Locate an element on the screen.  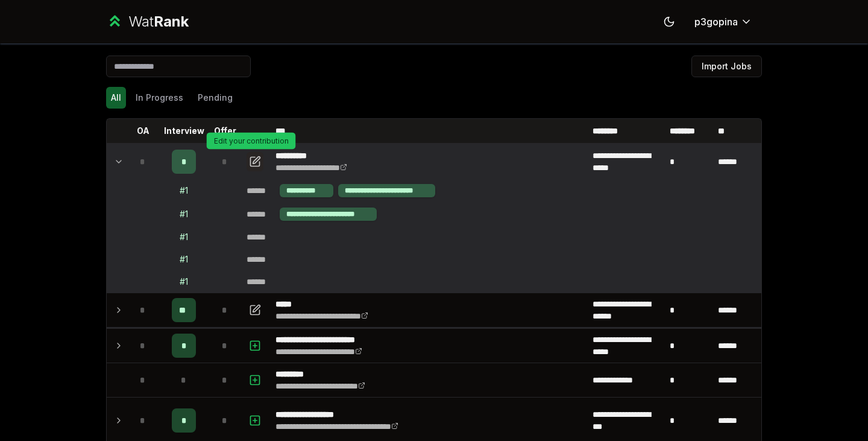
button: p3gopina is located at coordinates (723, 22).